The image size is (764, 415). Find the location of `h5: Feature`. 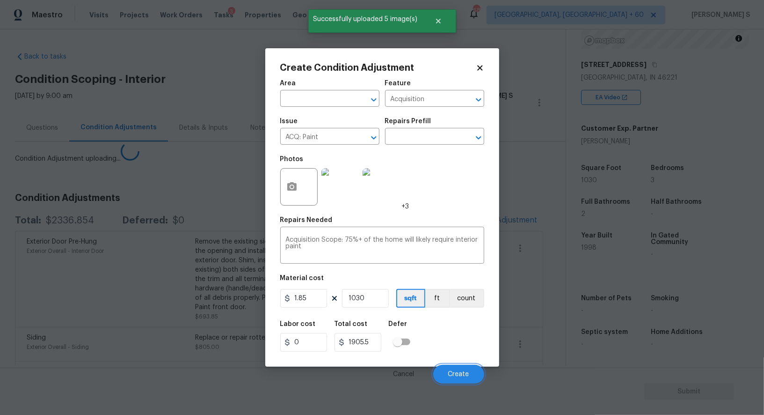

h5: Feature is located at coordinates (398, 83).